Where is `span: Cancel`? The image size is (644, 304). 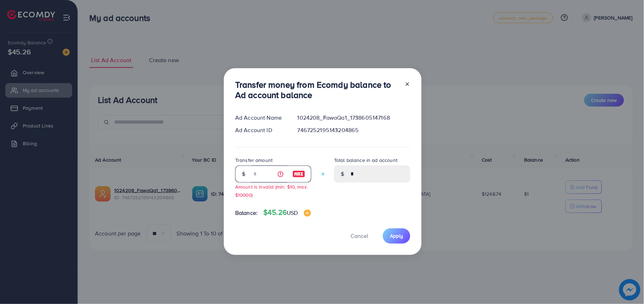 span: Cancel is located at coordinates (359, 236).